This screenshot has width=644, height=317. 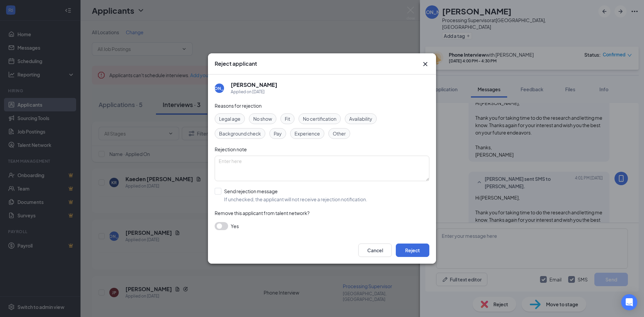 What do you see at coordinates (287, 119) in the screenshot?
I see `span: Fit` at bounding box center [287, 119].